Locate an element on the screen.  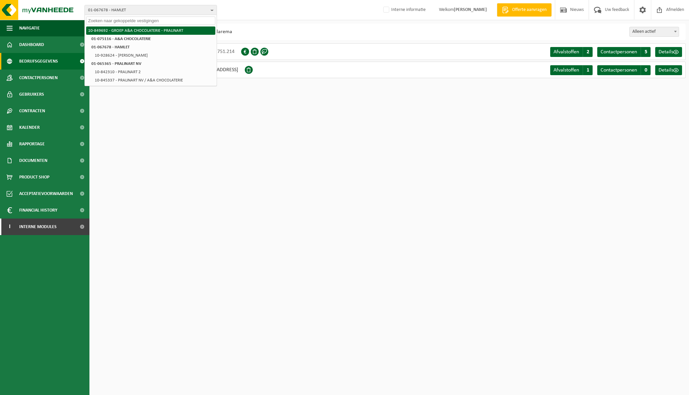
span: 2 is located at coordinates (587, 52).